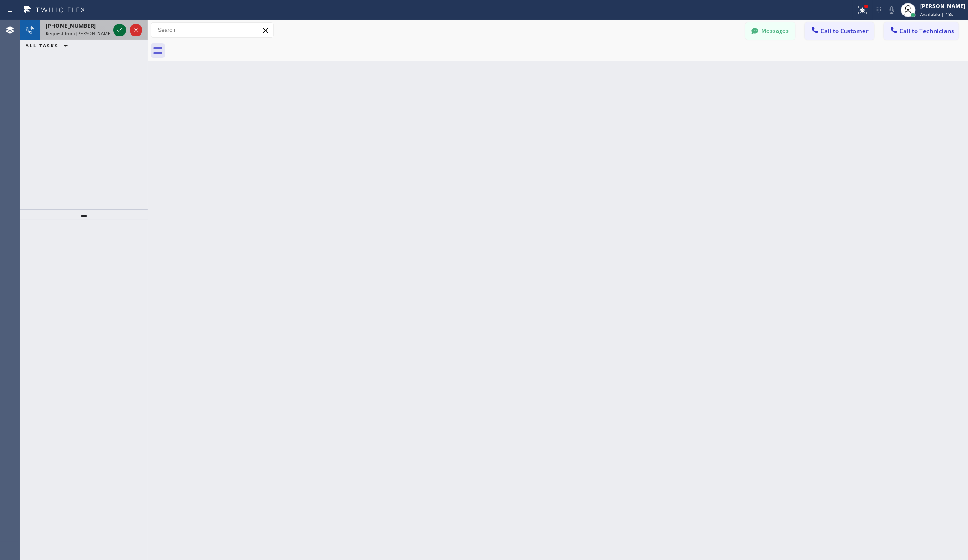  What do you see at coordinates (839, 31) in the screenshot?
I see `button: Call to Customer` at bounding box center [839, 31].